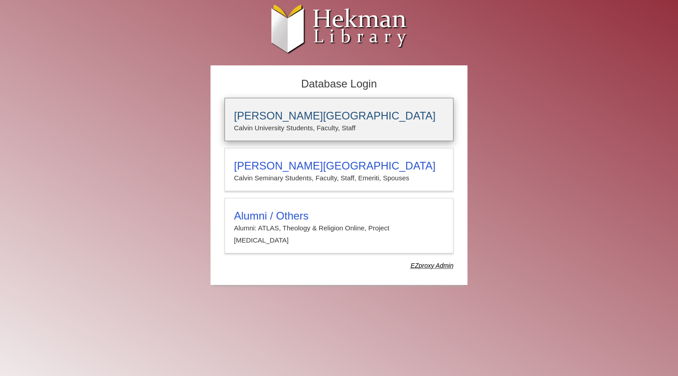  What do you see at coordinates (432, 266) in the screenshot?
I see `dfn: Use Alumni login` at bounding box center [432, 266].